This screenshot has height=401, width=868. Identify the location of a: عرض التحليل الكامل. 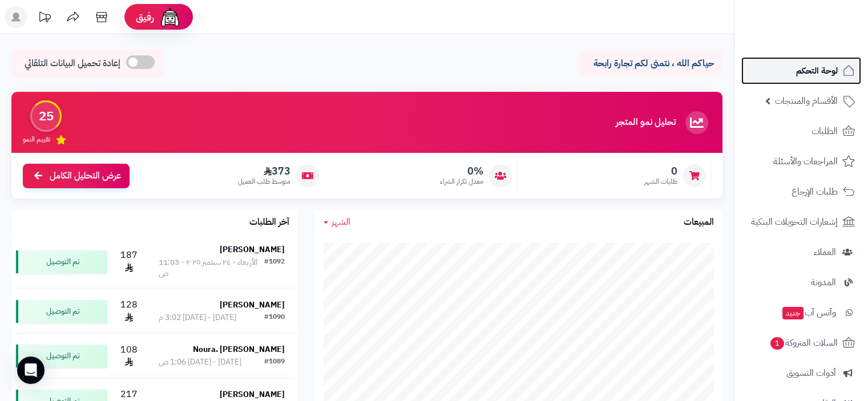
(76, 176).